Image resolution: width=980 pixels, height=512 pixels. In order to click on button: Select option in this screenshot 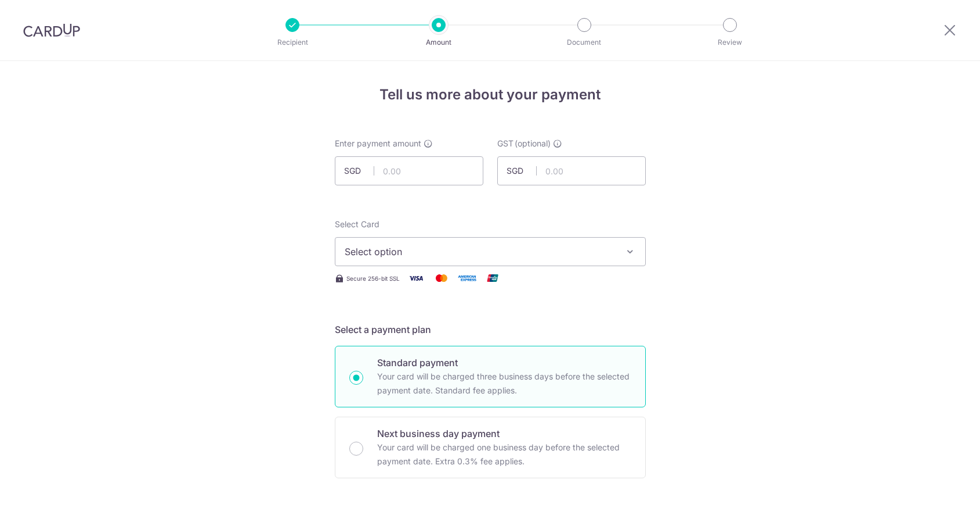, I will do `click(490, 252)`.